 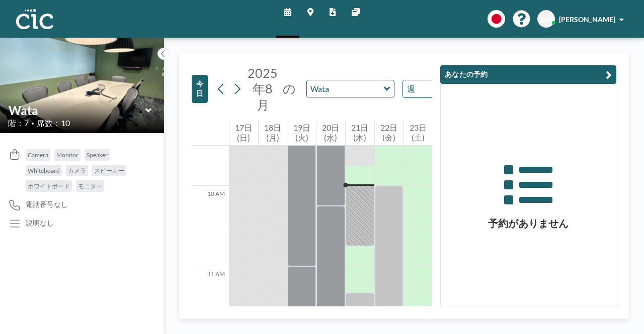 I want to click on span: 2025年8月, so click(x=263, y=88).